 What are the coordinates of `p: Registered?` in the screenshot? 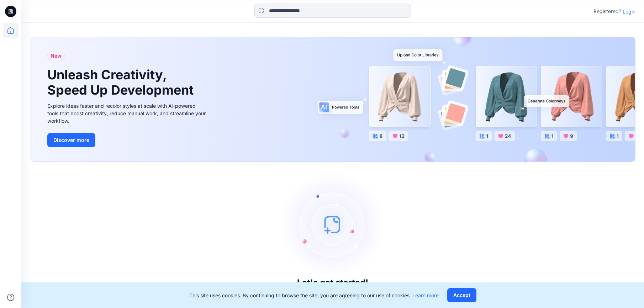 It's located at (607, 11).